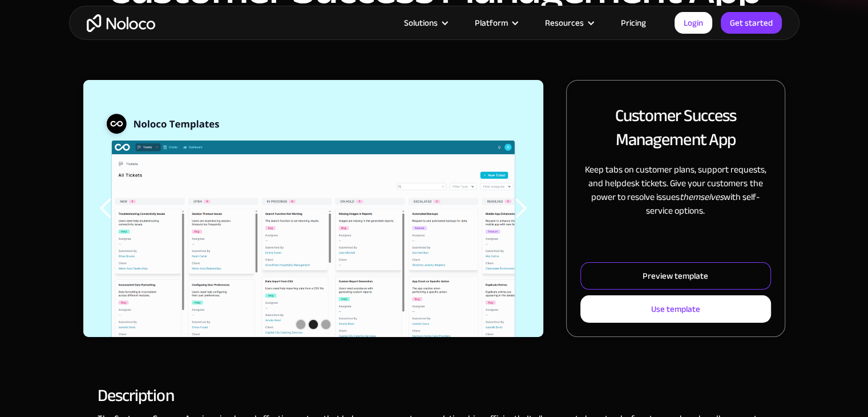 The height and width of the screenshot is (417, 868). I want to click on div: previous slide, so click(106, 208).